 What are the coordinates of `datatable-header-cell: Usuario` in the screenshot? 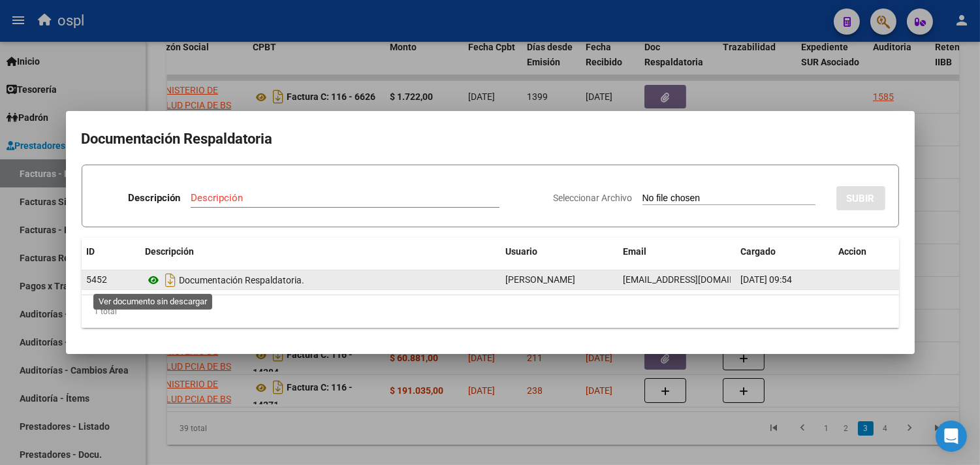 It's located at (559, 251).